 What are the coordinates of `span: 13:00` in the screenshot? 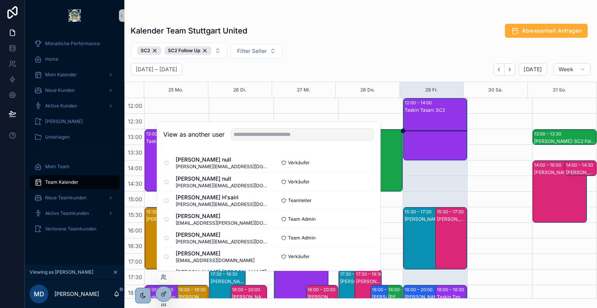 It's located at (135, 137).